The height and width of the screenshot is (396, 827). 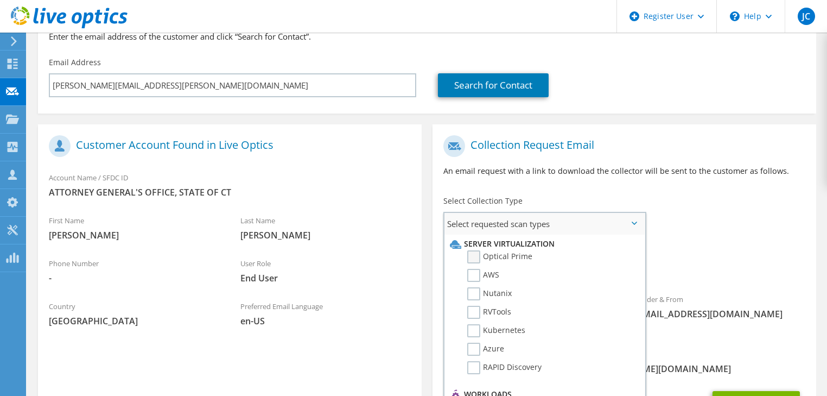 I want to click on div: Account Name / SFDC ID, so click(x=230, y=185).